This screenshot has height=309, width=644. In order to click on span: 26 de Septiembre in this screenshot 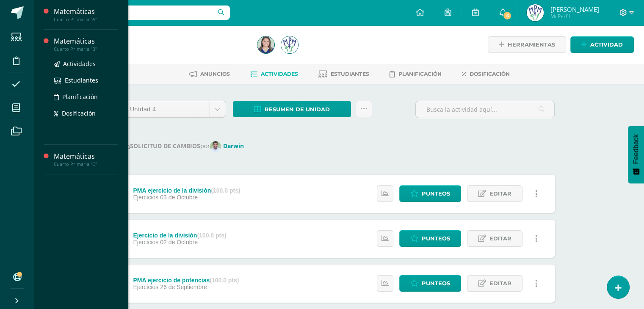, I will do `click(183, 287)`.